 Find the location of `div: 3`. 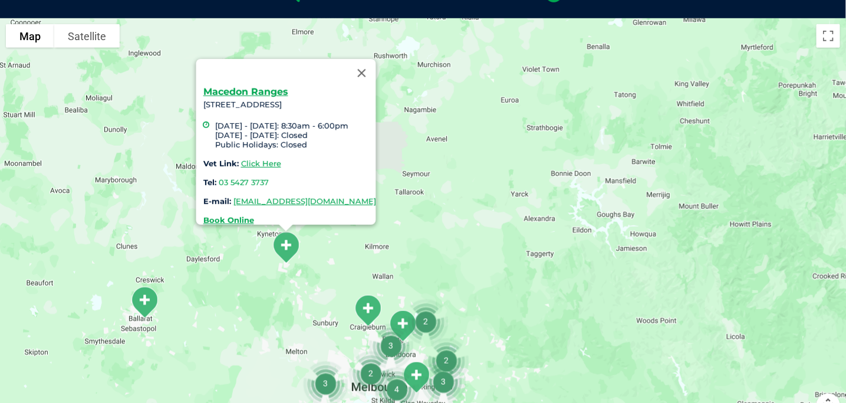

div: 3 is located at coordinates (391, 346).